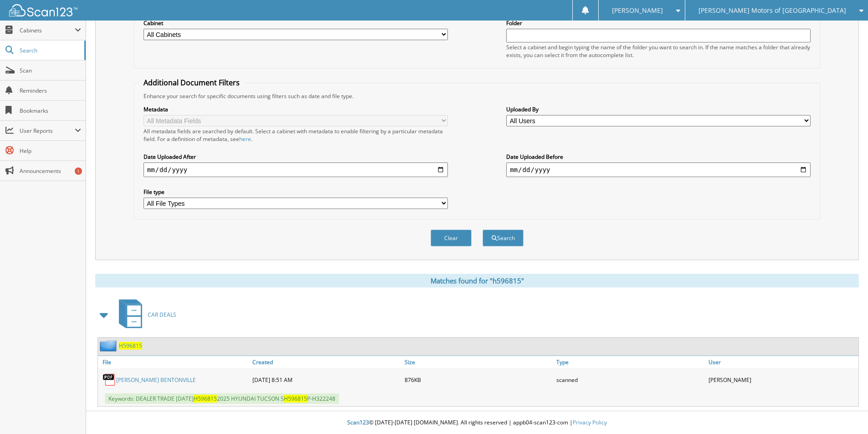  Describe the element at coordinates (145, 314) in the screenshot. I see `a: CAR DEALS` at that location.